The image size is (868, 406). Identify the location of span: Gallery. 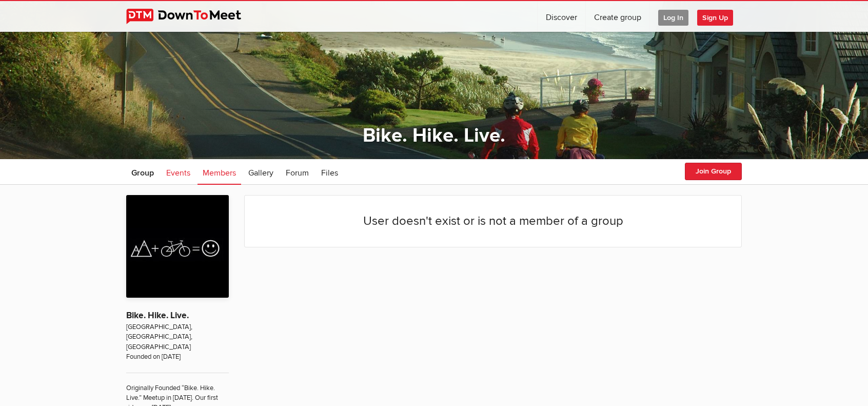
(261, 172).